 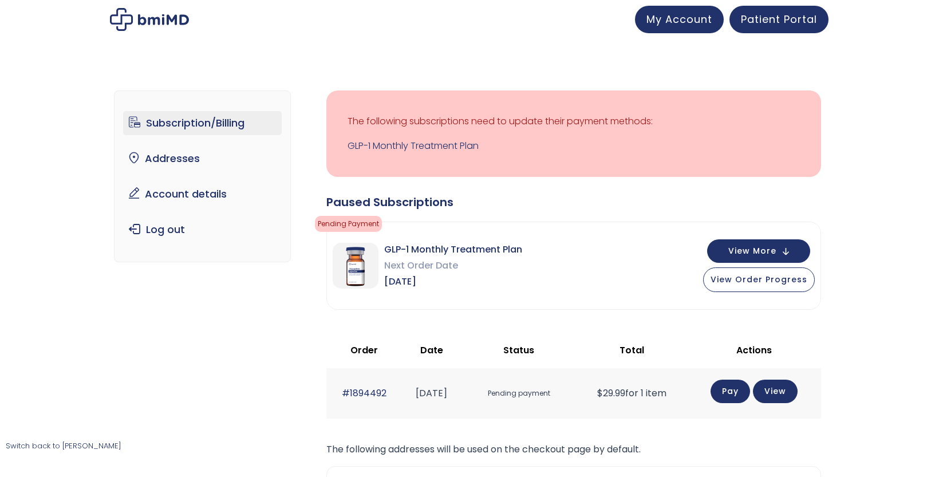 I want to click on a: Pay, so click(x=730, y=391).